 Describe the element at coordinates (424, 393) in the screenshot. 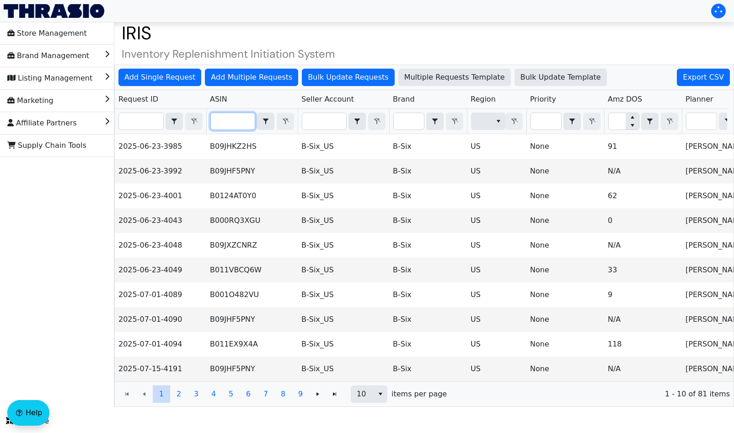

I see `div: Page 1 of 9` at that location.